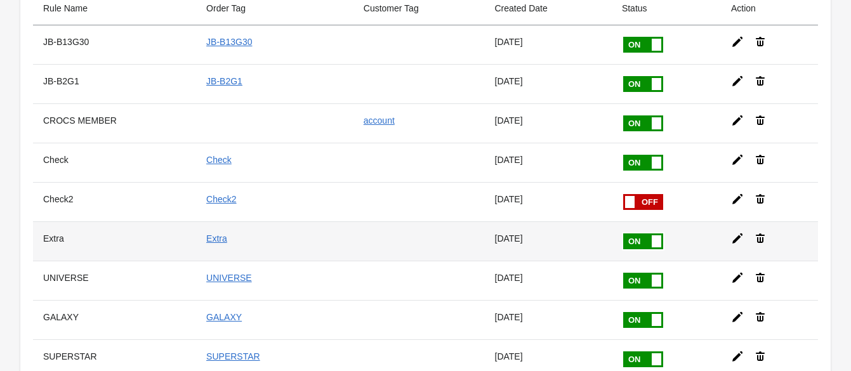 This screenshot has height=371, width=851. I want to click on a: JB-B13G30, so click(229, 42).